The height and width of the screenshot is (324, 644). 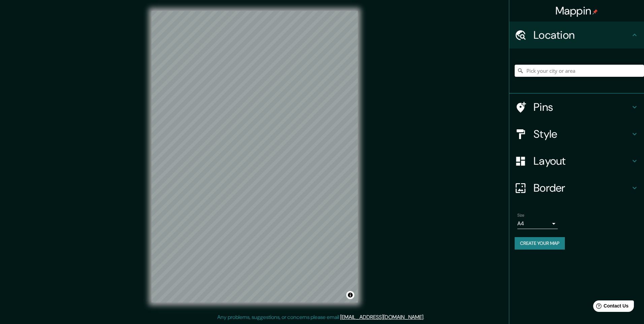 I want to click on h4: Layout, so click(x=582, y=161).